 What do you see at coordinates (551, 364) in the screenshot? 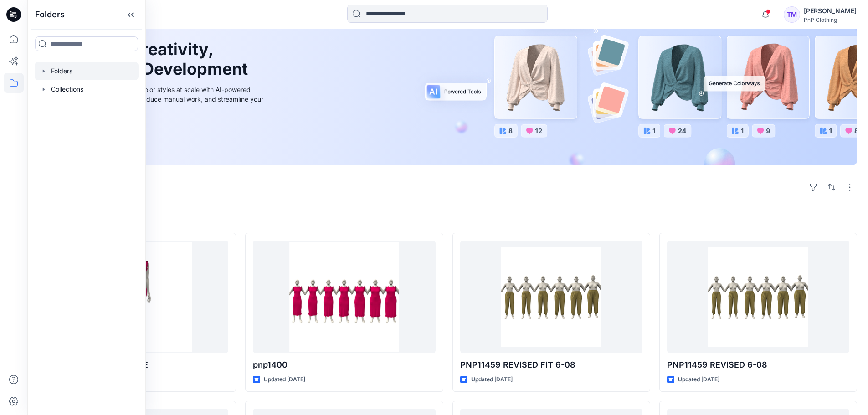
I see `p: PNP11459 REVISED FIT 6-08` at bounding box center [551, 364].